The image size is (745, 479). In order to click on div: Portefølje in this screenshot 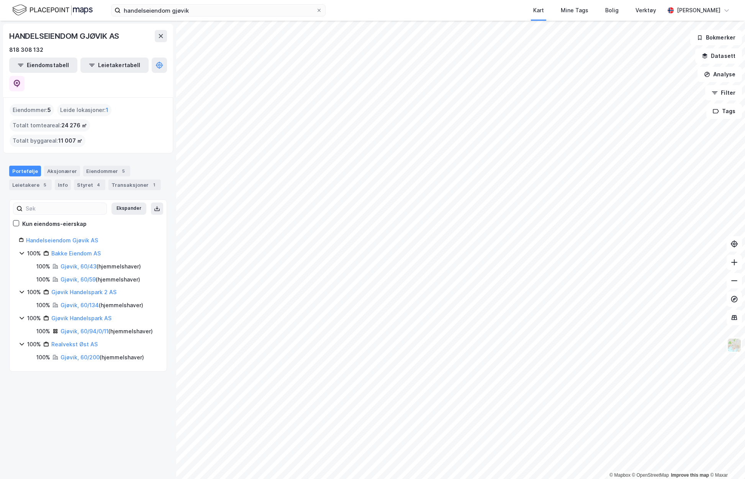, I will do `click(25, 171)`.